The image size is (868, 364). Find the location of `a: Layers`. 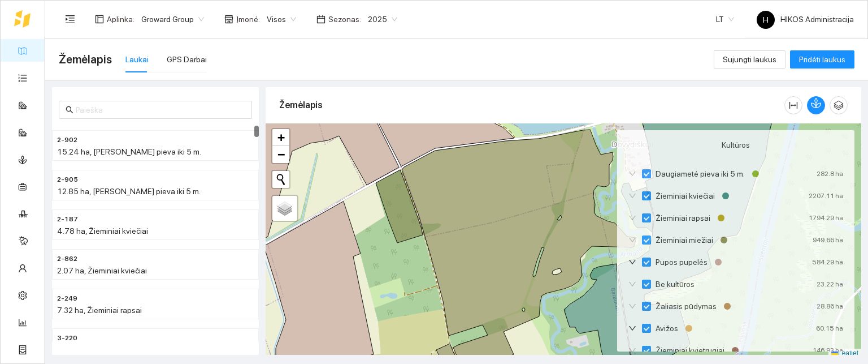

a: Layers is located at coordinates (285, 208).